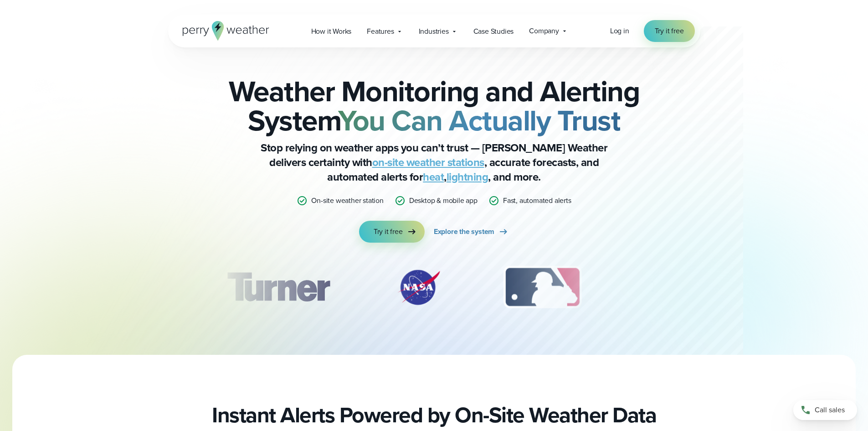  Describe the element at coordinates (419, 287) in the screenshot. I see `div: 2 of 12` at that location.